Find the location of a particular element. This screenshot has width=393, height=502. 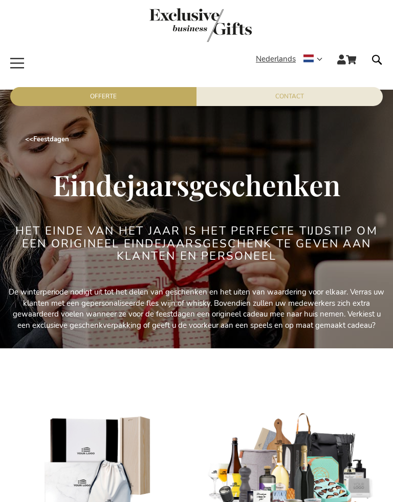

a: Contact is located at coordinates (290, 96).